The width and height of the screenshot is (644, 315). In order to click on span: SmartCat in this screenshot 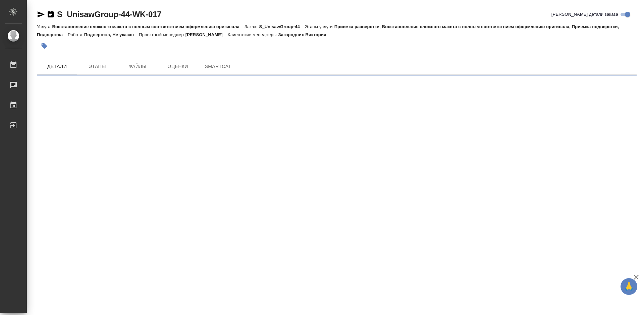, I will do `click(218, 67)`.